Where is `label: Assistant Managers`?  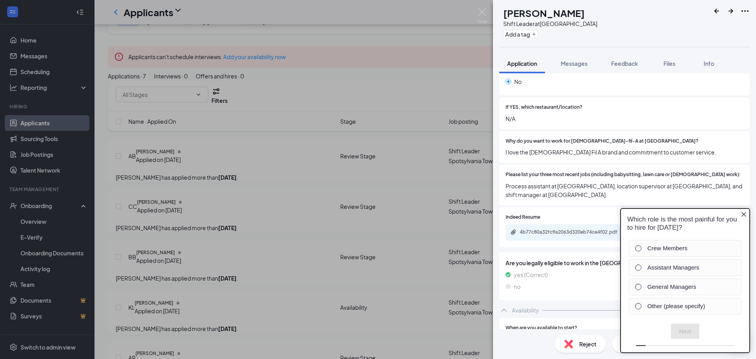
label: Assistant Managers is located at coordinates (76, 67).